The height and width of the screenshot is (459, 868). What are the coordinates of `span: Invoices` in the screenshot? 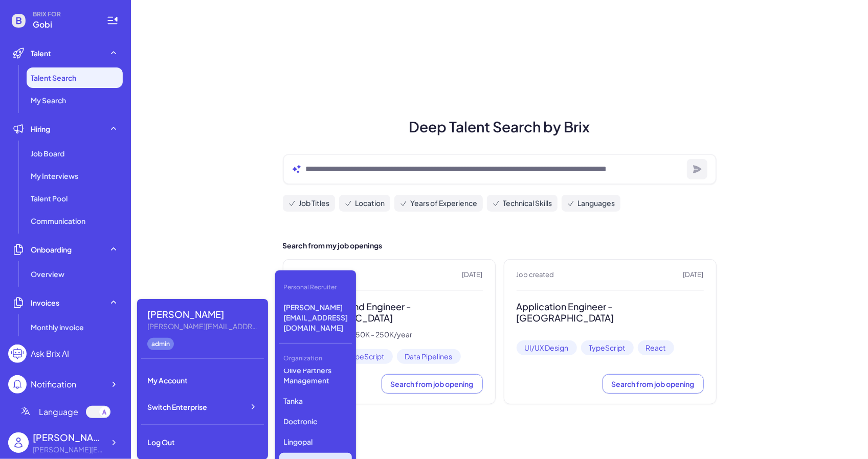 It's located at (45, 303).